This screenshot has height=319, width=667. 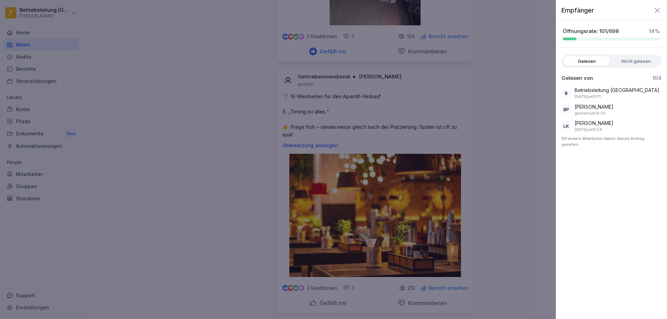 What do you see at coordinates (588, 130) in the screenshot?
I see `p: 29. August 2025 um 11:54` at bounding box center [588, 130].